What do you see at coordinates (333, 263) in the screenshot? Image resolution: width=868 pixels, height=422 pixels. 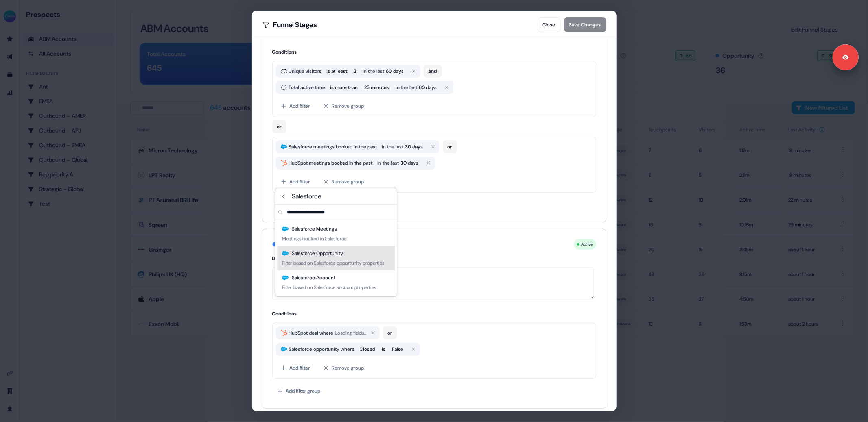 I see `div: Filter based on Salesforce opportunity properties` at bounding box center [333, 263].